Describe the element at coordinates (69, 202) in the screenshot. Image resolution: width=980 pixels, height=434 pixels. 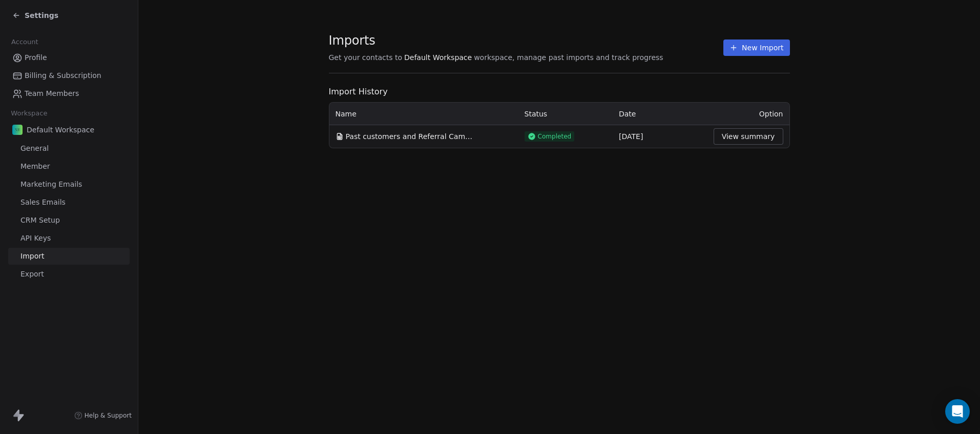
I see `a: Sales Emails` at that location.